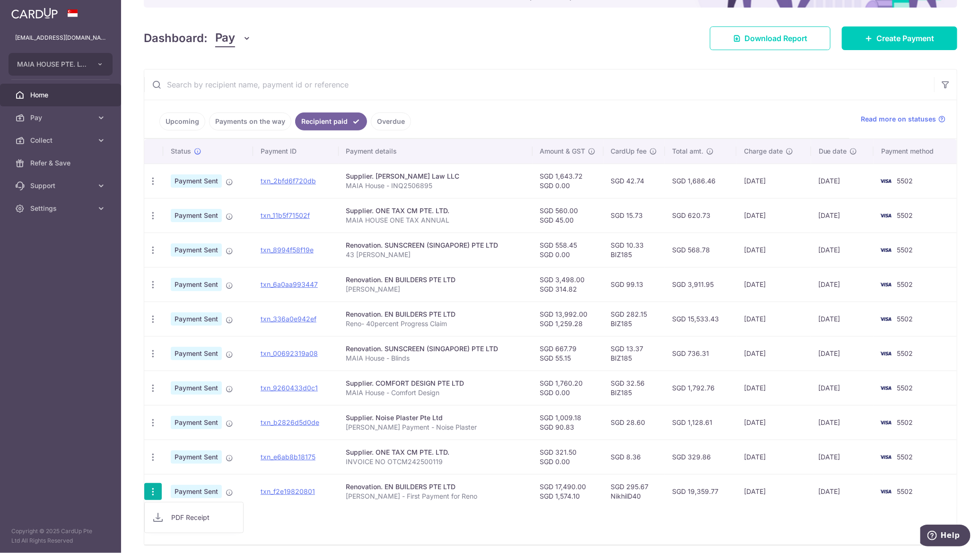 The height and width of the screenshot is (553, 980). I want to click on div: Supplier. Noise Plaster Pte Ltd, so click(436, 418).